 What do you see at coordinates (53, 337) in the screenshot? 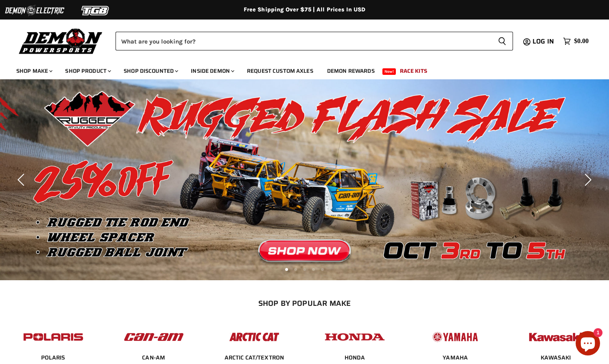
I see `img: POPULAR_MAKE_logo_2_dba48cf1-af45-46d4-8f73-953a0f002620.jpg` at bounding box center [53, 337].